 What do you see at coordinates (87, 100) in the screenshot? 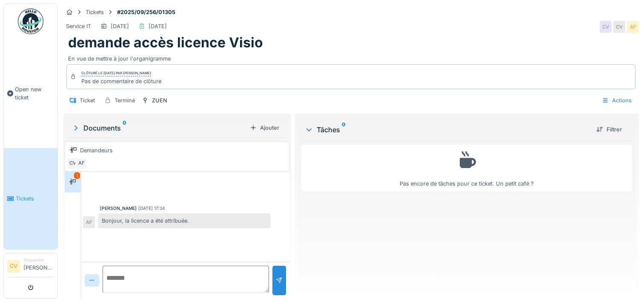
I see `div: Ticket` at bounding box center [87, 100].